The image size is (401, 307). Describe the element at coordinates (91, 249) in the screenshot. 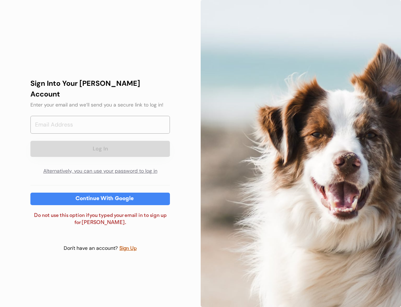

I see `div: Don't have an account?` at that location.